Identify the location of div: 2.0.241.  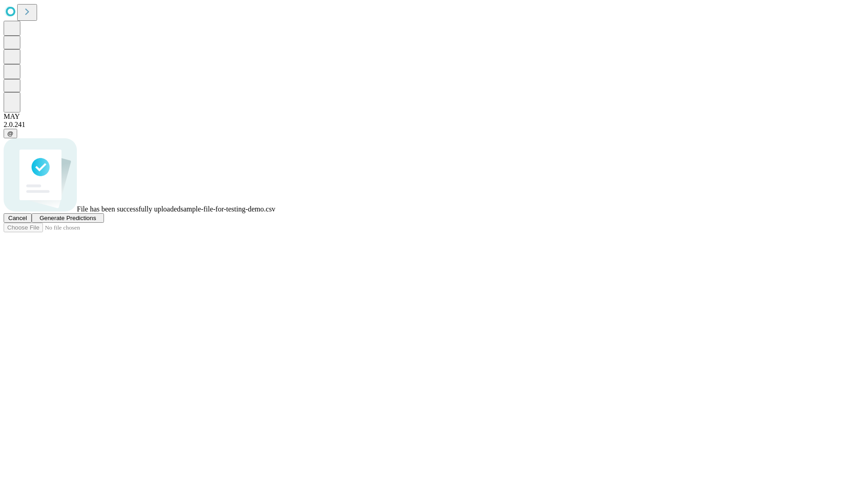
(434, 125).